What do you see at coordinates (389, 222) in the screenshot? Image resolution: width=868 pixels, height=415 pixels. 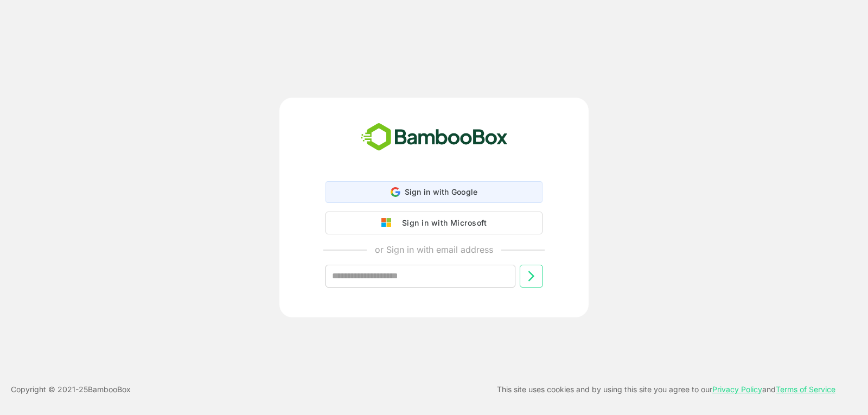 I see `img: google` at bounding box center [389, 222].